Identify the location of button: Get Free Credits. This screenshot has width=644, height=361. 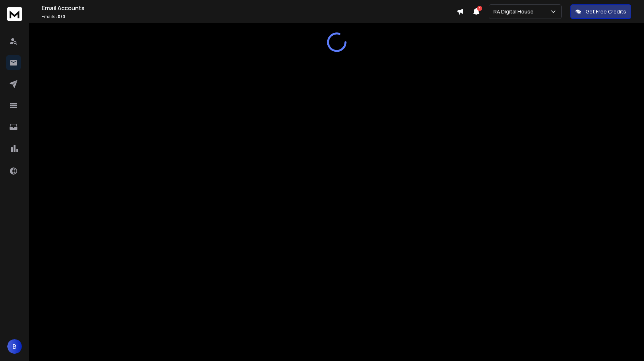
(601, 12).